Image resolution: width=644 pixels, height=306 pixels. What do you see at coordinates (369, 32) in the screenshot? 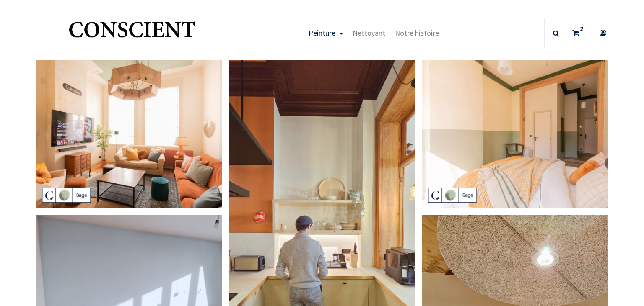
I see `span: Nettoyant` at bounding box center [369, 32].